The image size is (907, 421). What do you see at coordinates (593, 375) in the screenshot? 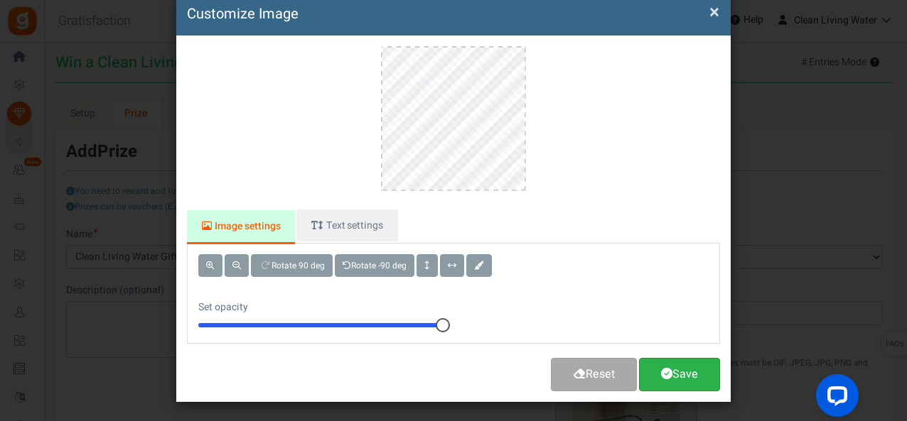
I see `a: Reset` at bounding box center [593, 375].